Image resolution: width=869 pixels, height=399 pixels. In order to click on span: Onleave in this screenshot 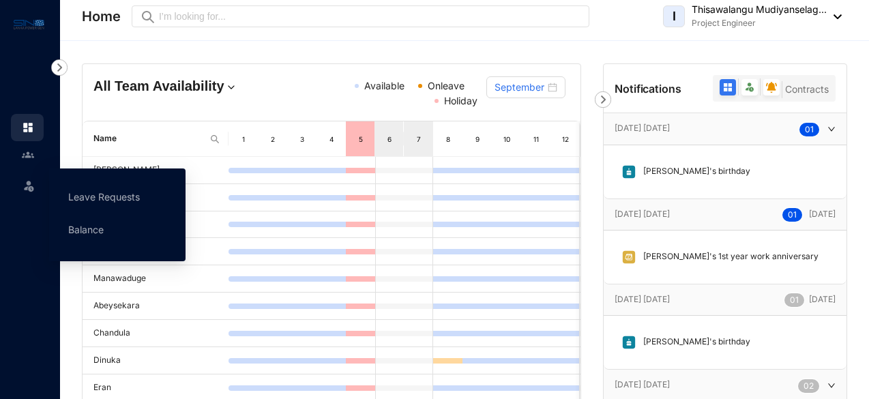, I will do `click(446, 85)`.